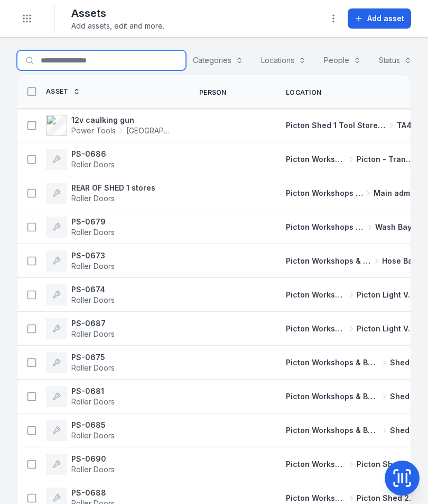 Image resolution: width=428 pixels, height=504 pixels. Describe the element at coordinates (118, 26) in the screenshot. I see `span: Add assets, edit and more.` at that location.